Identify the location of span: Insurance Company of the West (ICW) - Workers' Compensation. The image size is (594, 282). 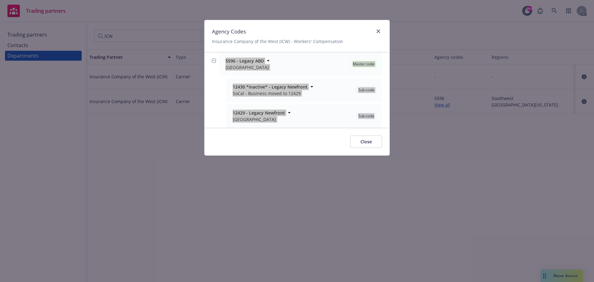
(277, 41).